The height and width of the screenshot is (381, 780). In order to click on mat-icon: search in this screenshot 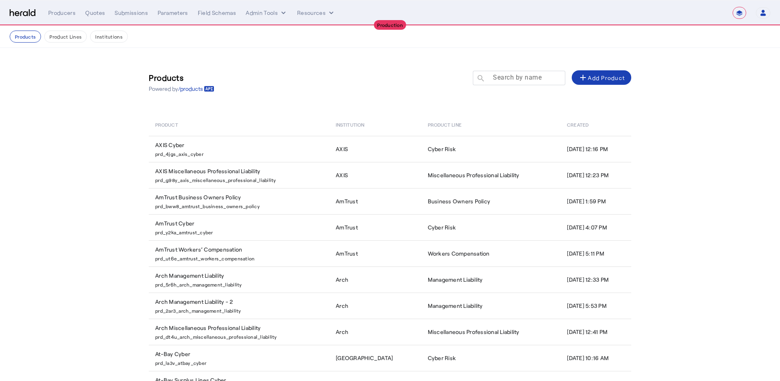, I will do `click(479, 79)`.